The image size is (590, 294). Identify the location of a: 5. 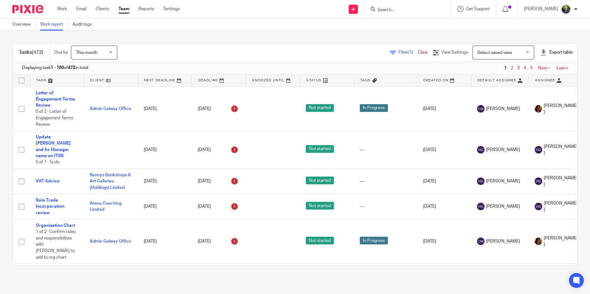
(531, 68).